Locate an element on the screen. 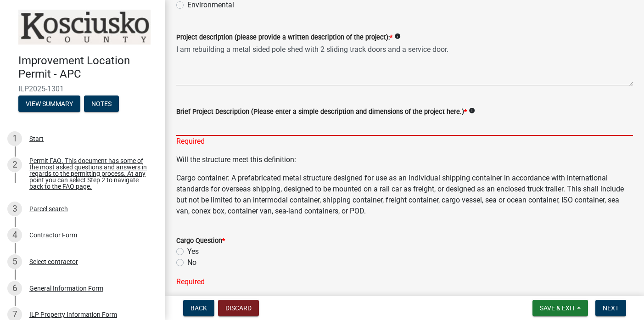  p: Cargo container: A prefabricated metal structure designed for use as an individual shipping conta... is located at coordinates (404, 194).